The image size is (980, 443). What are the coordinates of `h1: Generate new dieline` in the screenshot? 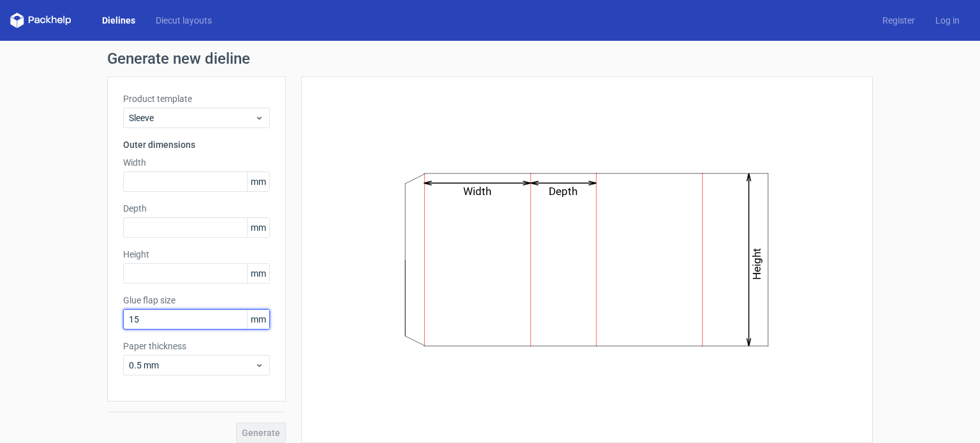 It's located at (490, 58).